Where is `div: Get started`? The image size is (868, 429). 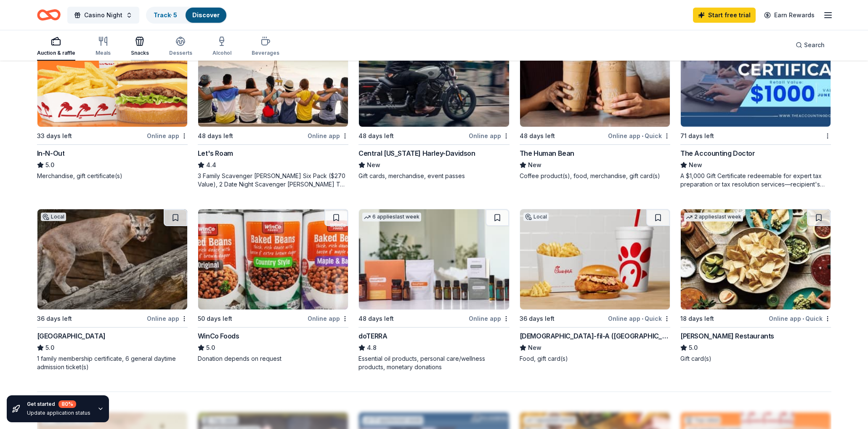 div: Get started is located at coordinates (58, 404).